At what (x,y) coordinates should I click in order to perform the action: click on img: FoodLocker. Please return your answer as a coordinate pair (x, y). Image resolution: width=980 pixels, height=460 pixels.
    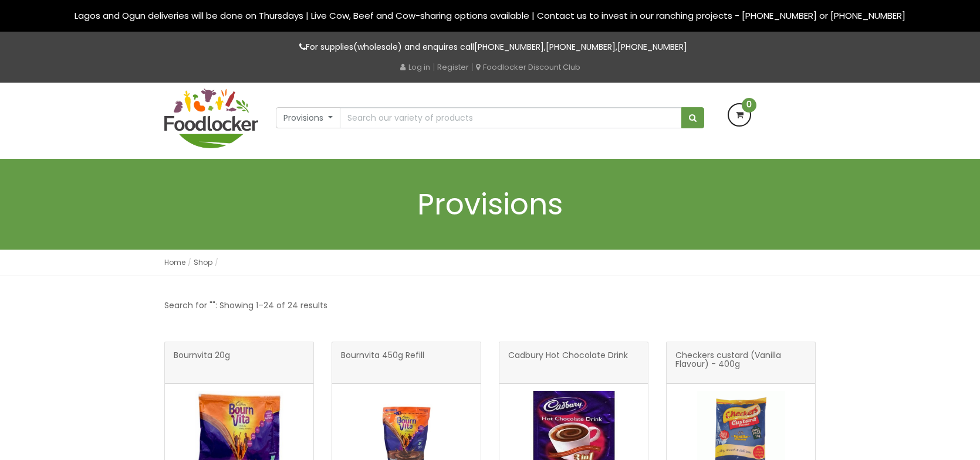
    Looking at the image, I should click on (211, 118).